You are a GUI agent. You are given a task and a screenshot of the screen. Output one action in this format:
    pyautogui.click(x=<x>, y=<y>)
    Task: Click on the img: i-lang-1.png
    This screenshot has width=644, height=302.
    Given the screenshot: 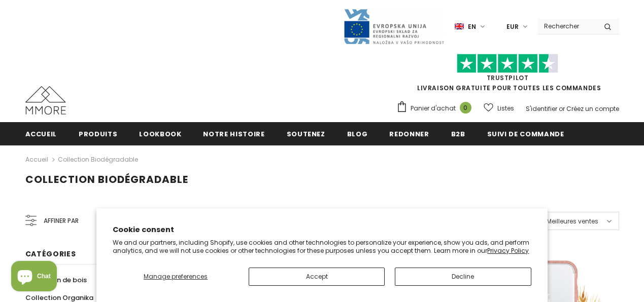 What is the action you would take?
    pyautogui.click(x=459, y=27)
    